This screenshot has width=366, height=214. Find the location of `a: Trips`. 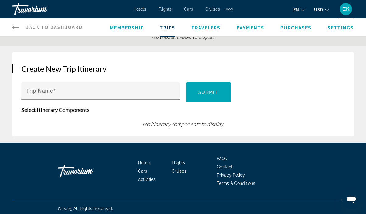

a: Trips is located at coordinates (167, 28).